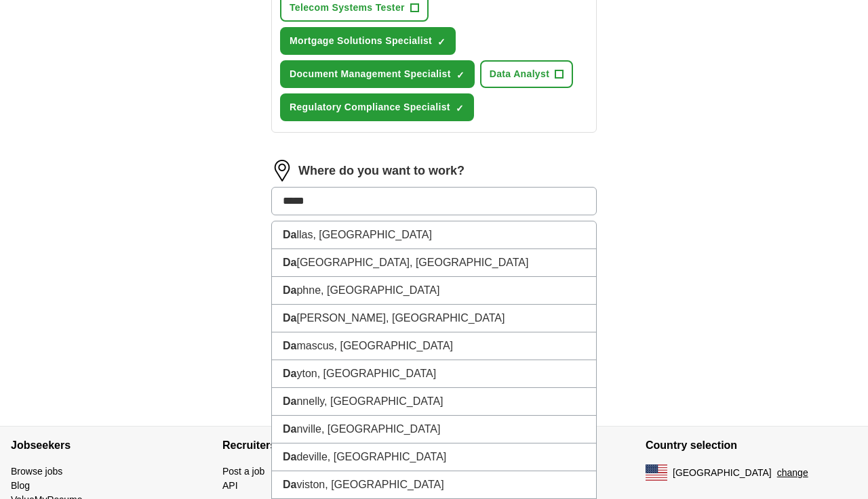 The image size is (868, 499). I want to click on h4: Country selection, so click(751, 445).